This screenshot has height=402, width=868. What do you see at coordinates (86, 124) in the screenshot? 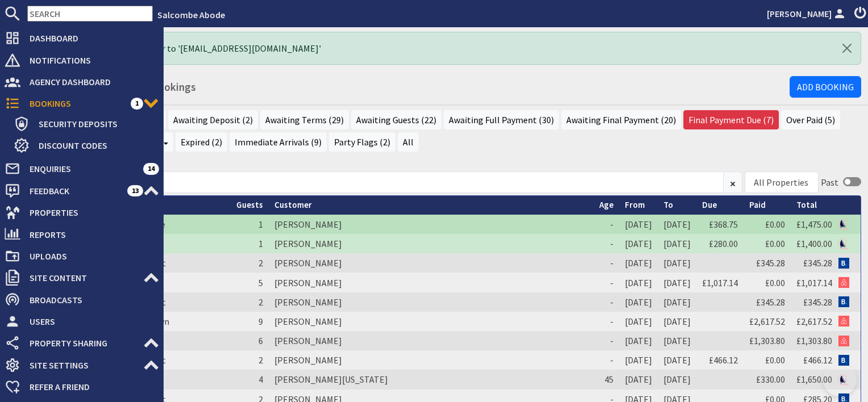
I see `a: Security Deposits` at bounding box center [86, 124].